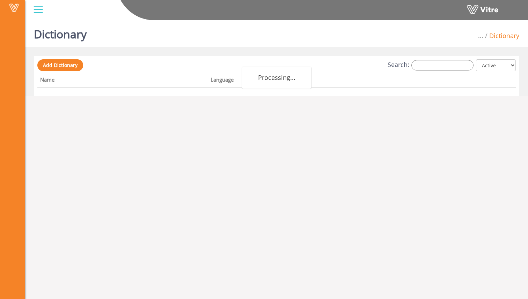 The image size is (528, 299). Describe the element at coordinates (442, 65) in the screenshot. I see `input: Search:` at that location.